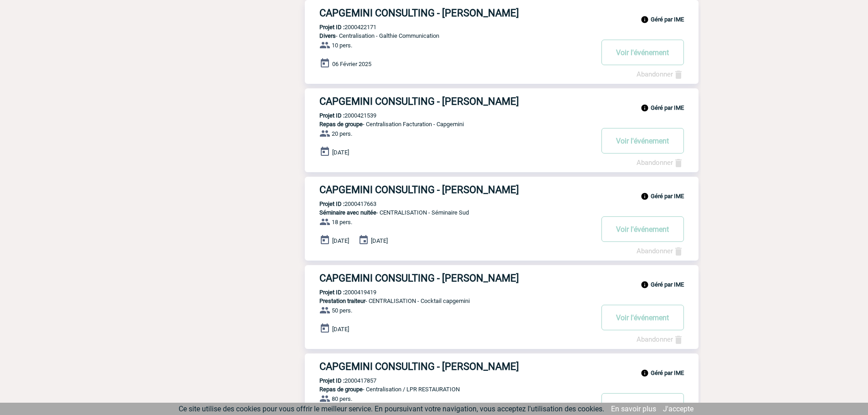 The image size is (868, 415). What do you see at coordinates (449, 389) in the screenshot?
I see `p: - Centralisation / LPR RESTAURATION` at bounding box center [449, 389].